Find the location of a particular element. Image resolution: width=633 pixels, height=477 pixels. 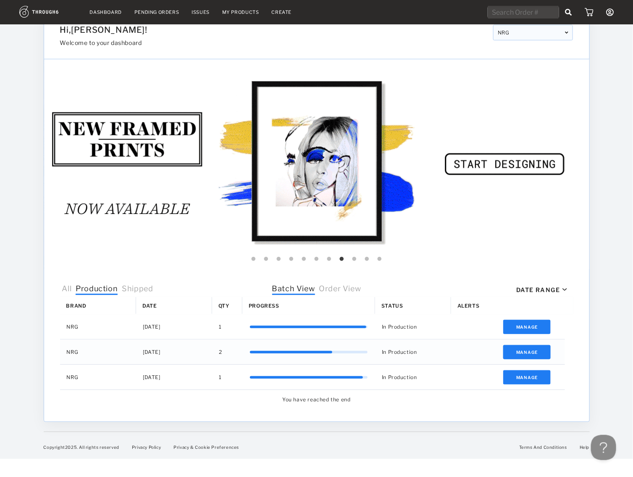

span: Batch View is located at coordinates (294, 289).